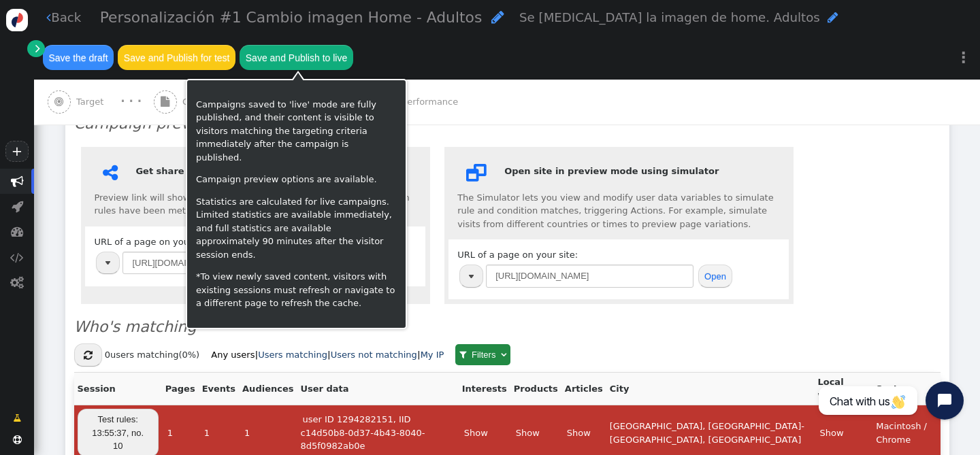  What do you see at coordinates (117, 388) in the screenshot?
I see `th: Session` at bounding box center [117, 388].